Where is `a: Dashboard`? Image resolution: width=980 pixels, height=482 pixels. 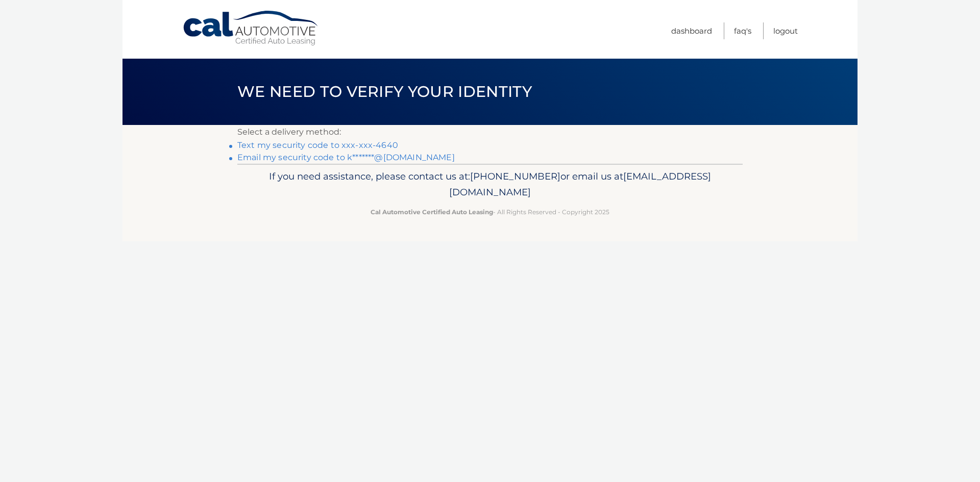
a: Dashboard is located at coordinates (692, 31).